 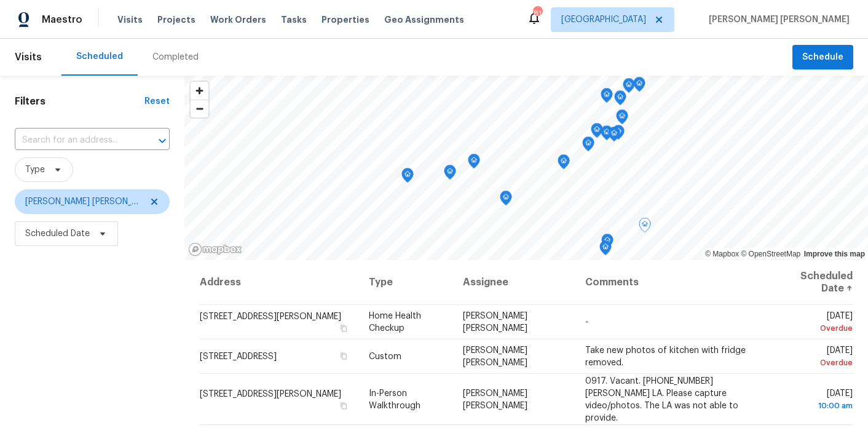 What do you see at coordinates (199, 90) in the screenshot?
I see `button: Zoom in` at bounding box center [199, 90].